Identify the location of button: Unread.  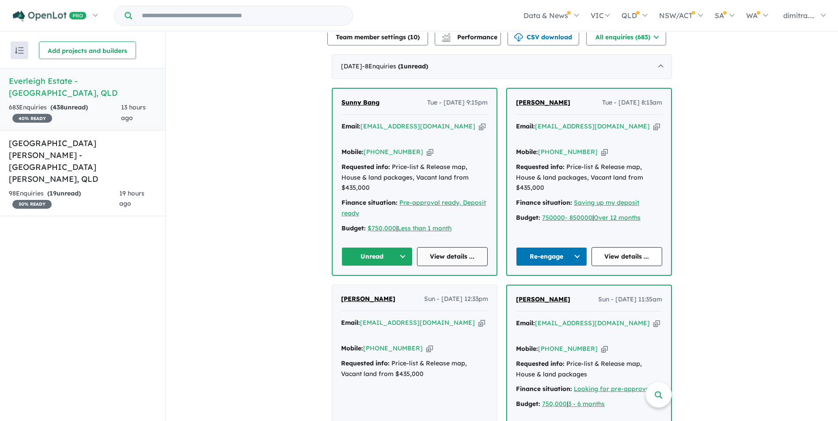
(377, 257).